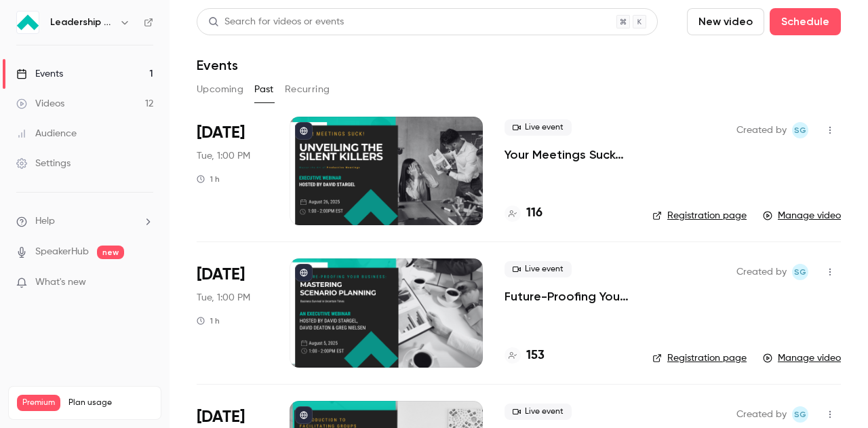 This screenshot has height=428, width=868. What do you see at coordinates (264, 90) in the screenshot?
I see `button: Past` at bounding box center [264, 90].